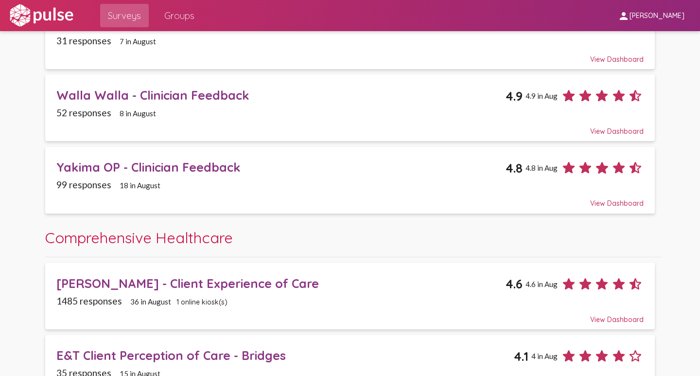 This screenshot has height=376, width=700. What do you see at coordinates (514, 168) in the screenshot?
I see `span: 4.8` at bounding box center [514, 168].